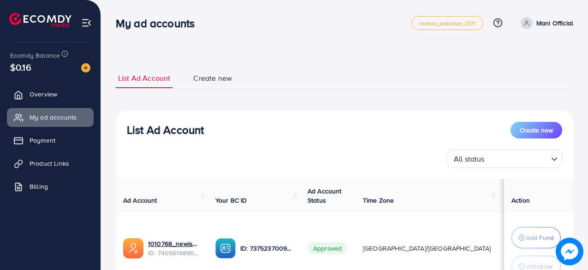 The image size is (588, 270). Describe the element at coordinates (50, 117) in the screenshot. I see `a: My ad accounts` at that location.